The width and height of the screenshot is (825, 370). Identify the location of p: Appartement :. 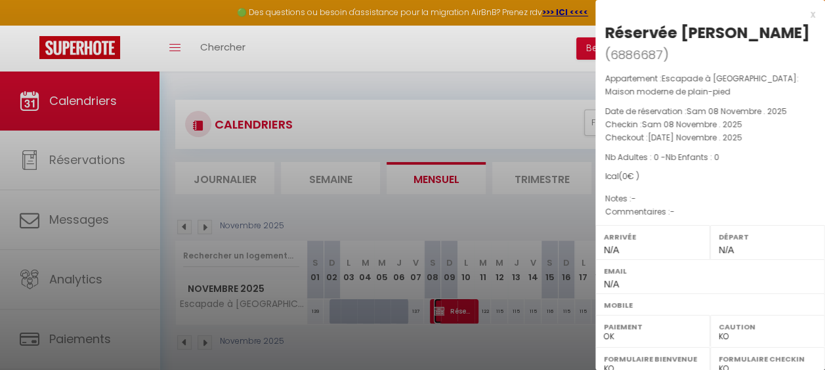
(710, 85).